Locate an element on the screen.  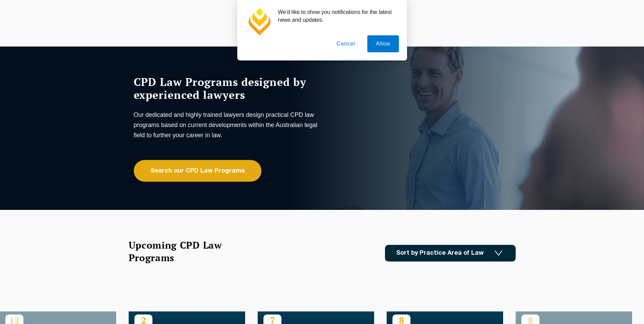
h2: Upcoming CPD Law Programs is located at coordinates (184, 251).